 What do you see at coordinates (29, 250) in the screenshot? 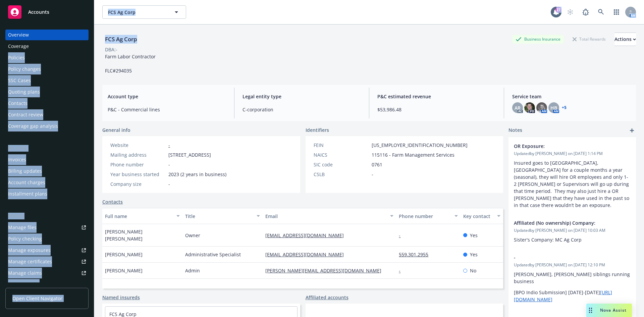
I see `div: Manage exposures` at bounding box center [29, 250].